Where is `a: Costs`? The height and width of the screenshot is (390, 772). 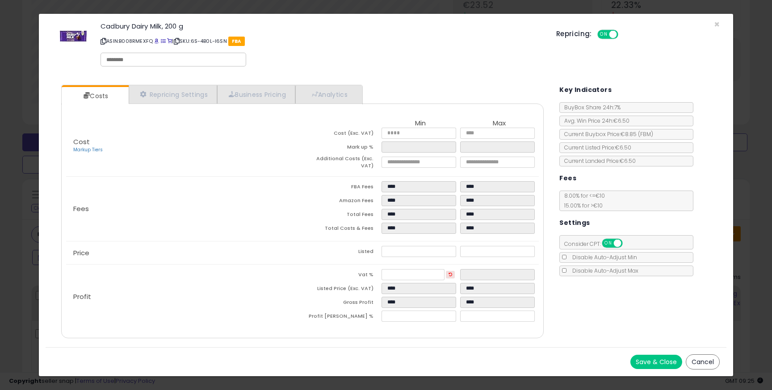 a: Costs is located at coordinates (95, 96).